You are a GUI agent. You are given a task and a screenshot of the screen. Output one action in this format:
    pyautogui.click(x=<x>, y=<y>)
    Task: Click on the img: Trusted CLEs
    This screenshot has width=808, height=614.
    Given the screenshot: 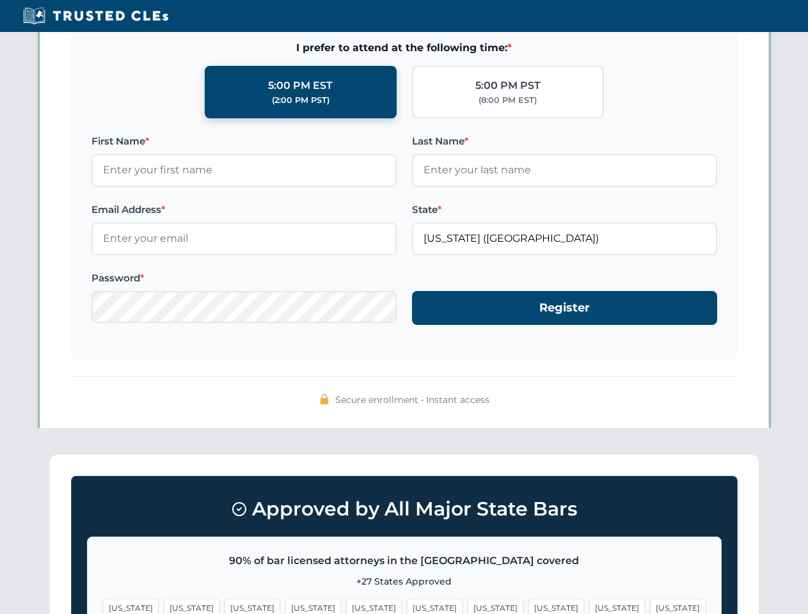 What is the action you would take?
    pyautogui.click(x=95, y=16)
    